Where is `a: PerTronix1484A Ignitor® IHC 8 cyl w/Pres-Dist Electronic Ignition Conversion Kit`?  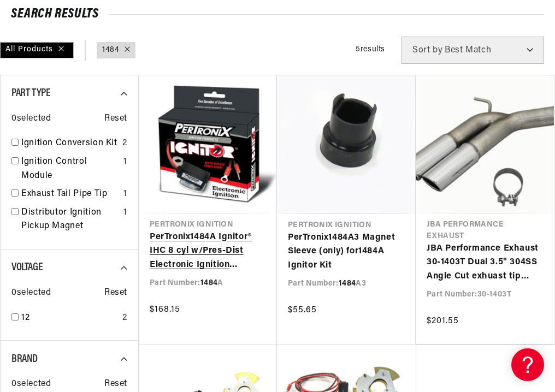 a: PerTronix1484A Ignitor® IHC 8 cyl w/Pres-Dist Electronic Ignition Conversion Kit is located at coordinates (207, 251).